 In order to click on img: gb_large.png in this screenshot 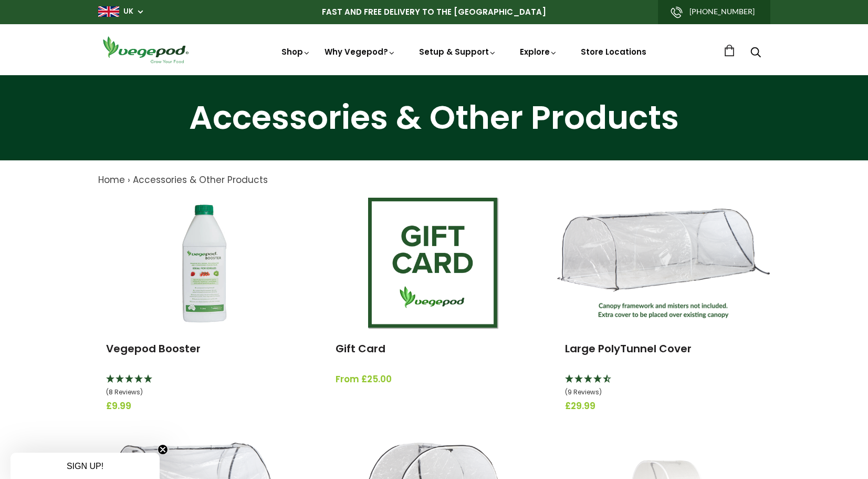, I will do `click(109, 11)`.